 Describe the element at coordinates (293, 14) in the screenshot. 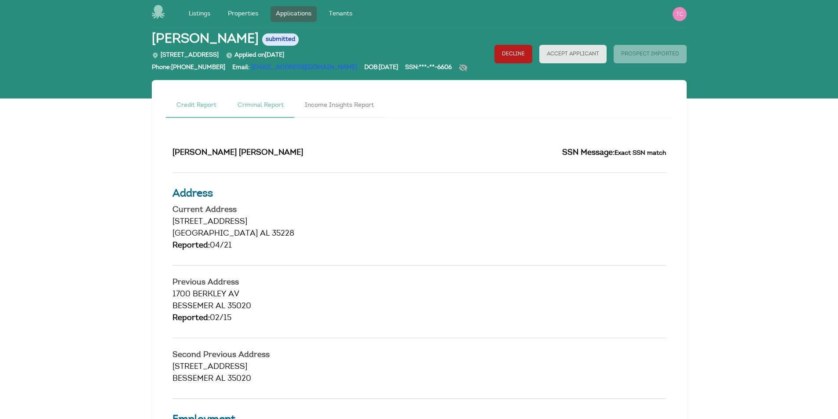

I see `a: Applications` at that location.